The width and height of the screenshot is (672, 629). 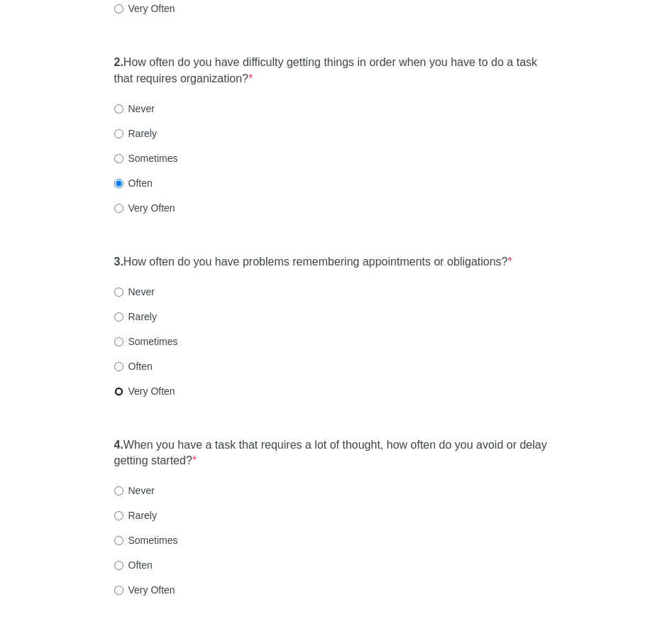 I want to click on strong: 3., so click(x=118, y=262).